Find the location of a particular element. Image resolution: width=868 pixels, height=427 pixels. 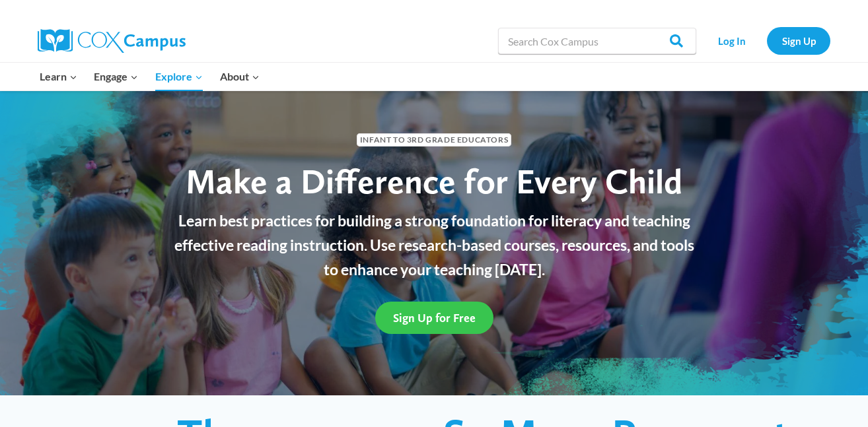

nav: Primary Navigation is located at coordinates (150, 77).